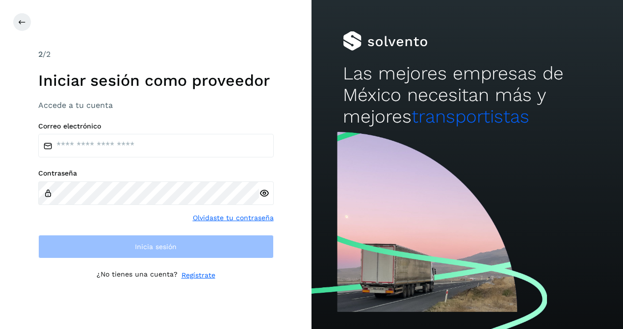  I want to click on a: Regístrate, so click(198, 275).